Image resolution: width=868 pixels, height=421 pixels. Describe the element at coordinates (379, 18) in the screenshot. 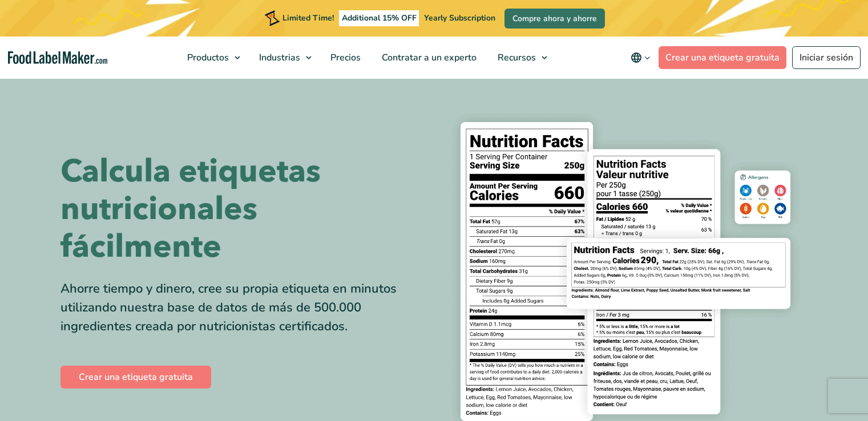

I see `span: Additional 15% OFF` at that location.